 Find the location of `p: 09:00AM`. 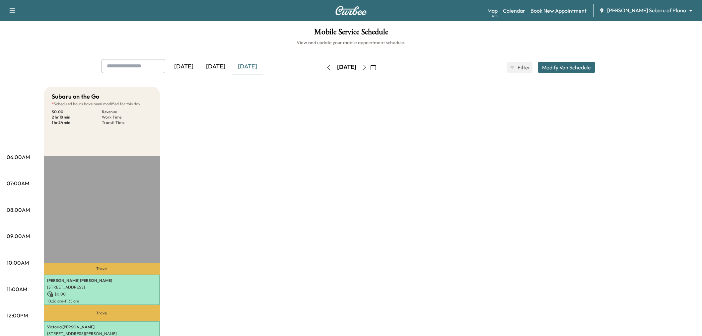

p: 09:00AM is located at coordinates (18, 236).